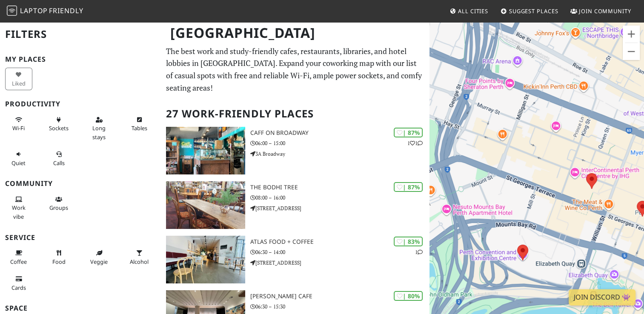  What do you see at coordinates (19, 288) in the screenshot?
I see `span: Credit cards` at bounding box center [19, 288].